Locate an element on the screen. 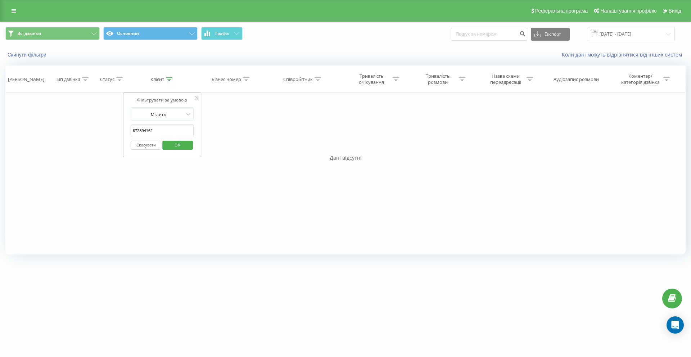  button: Скасувати is located at coordinates (146, 145).